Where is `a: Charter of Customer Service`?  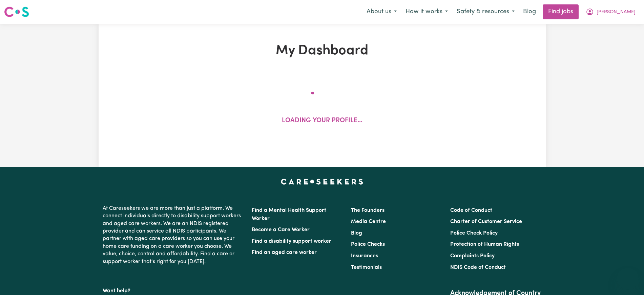 a: Charter of Customer Service is located at coordinates (486, 222).